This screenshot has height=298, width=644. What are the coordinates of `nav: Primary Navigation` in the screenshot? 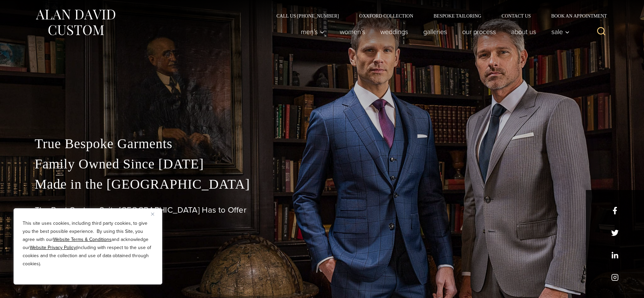 It's located at (433, 32).